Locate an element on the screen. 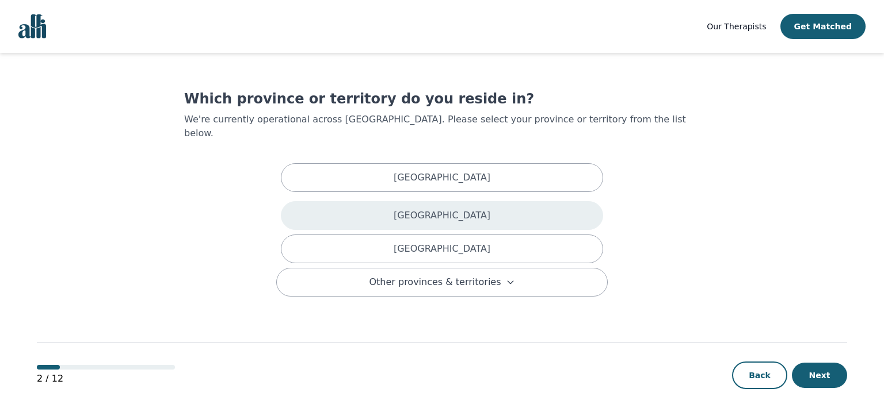 The height and width of the screenshot is (404, 884). button: Other provinces & territories is located at coordinates (442, 282).